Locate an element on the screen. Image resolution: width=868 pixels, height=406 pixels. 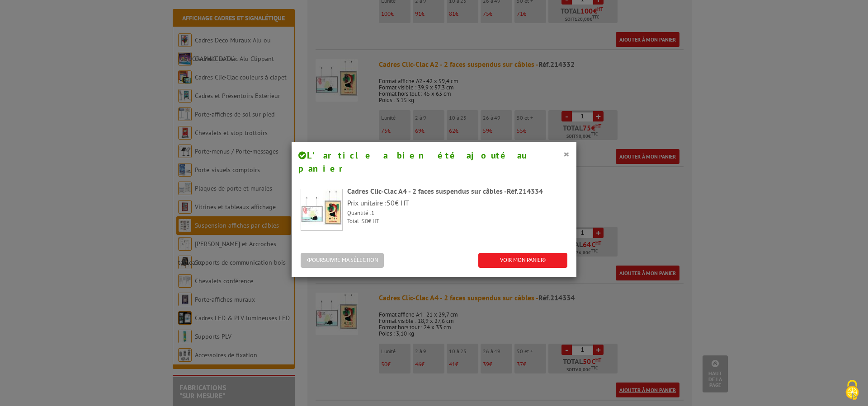
span: Réf.214334 is located at coordinates (525, 191).